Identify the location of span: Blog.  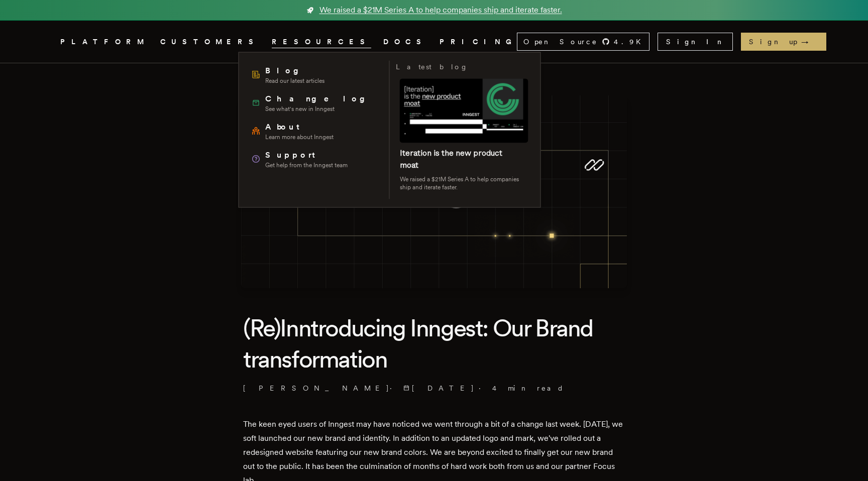
(295, 71).